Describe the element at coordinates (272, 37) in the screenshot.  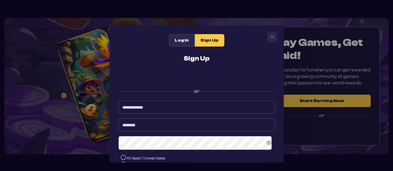
I see `button: Close` at that location.